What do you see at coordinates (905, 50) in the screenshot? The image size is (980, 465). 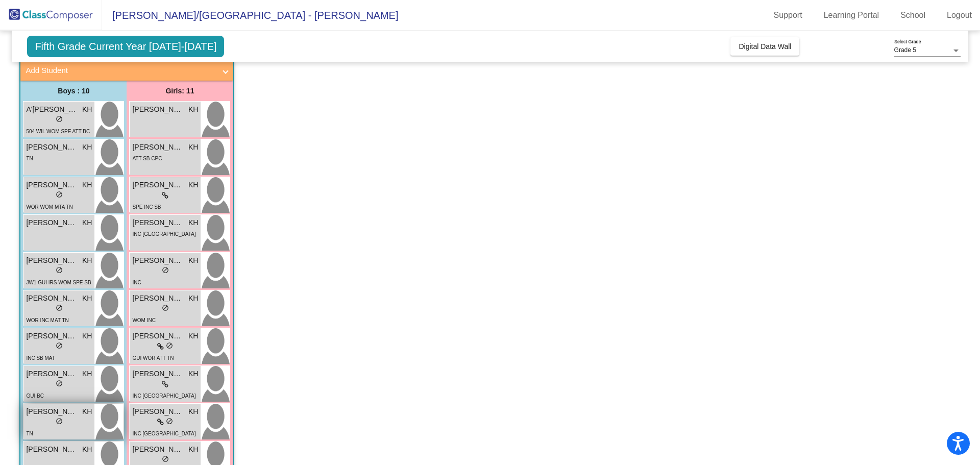 I see `span: Grade 5` at bounding box center [905, 50].